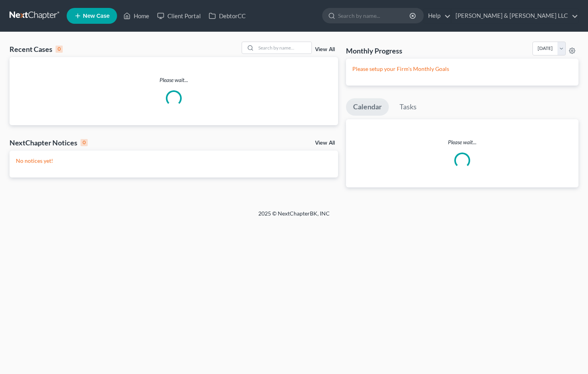 This screenshot has width=588, height=374. I want to click on span: New Case, so click(96, 16).